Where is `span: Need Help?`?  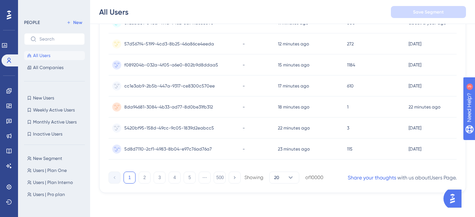 span: Need Help? is located at coordinates (32, 6).